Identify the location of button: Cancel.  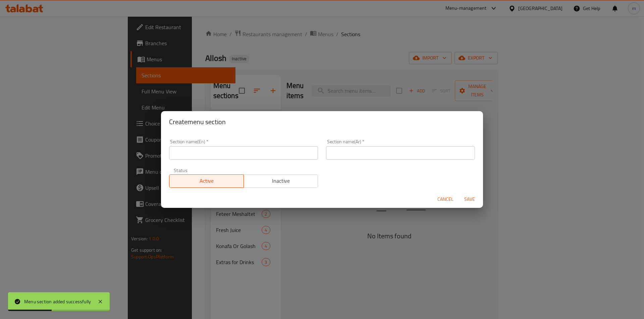
(445, 199).